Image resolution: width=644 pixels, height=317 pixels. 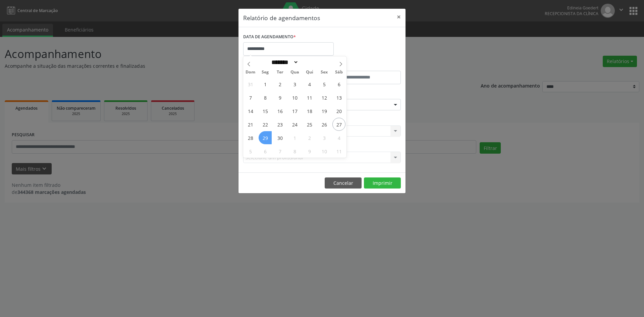 What do you see at coordinates (363, 65) in the screenshot?
I see `label: ATÉ` at bounding box center [363, 65].